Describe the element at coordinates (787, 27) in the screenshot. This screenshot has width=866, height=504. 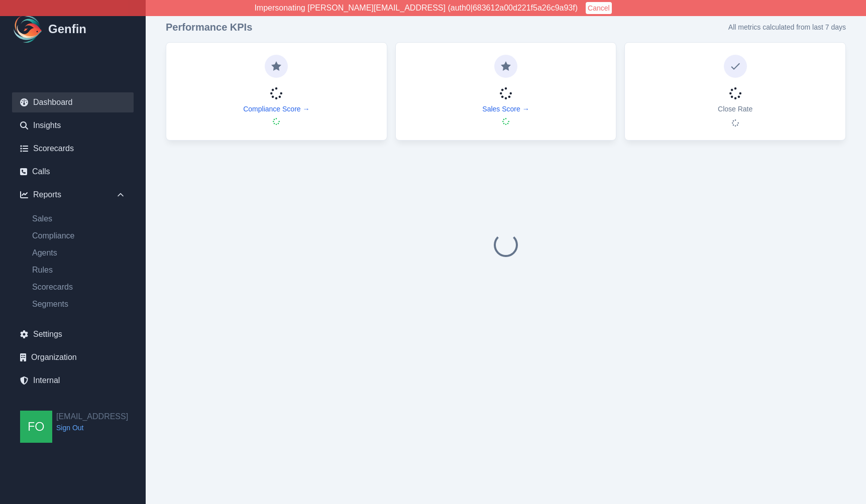
I see `p: All metrics calculated from last 7 days` at that location.